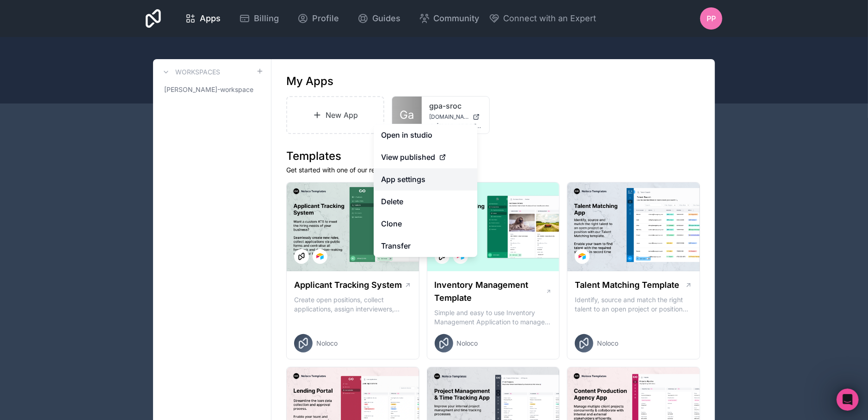 The height and width of the screenshot is (420, 868). What do you see at coordinates (202, 19) in the screenshot?
I see `a: Apps` at bounding box center [202, 19].